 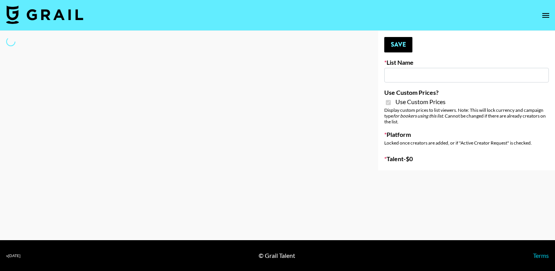 What do you see at coordinates (277, 256) in the screenshot?
I see `div: © Grail Talent` at bounding box center [277, 256].